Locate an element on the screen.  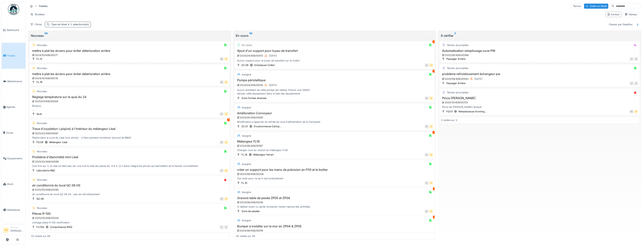
div: Bonjour, Serait-il possible de trouver une solution pour stabiliser la température sur le quai? A... is located at coordinates (130, 107).